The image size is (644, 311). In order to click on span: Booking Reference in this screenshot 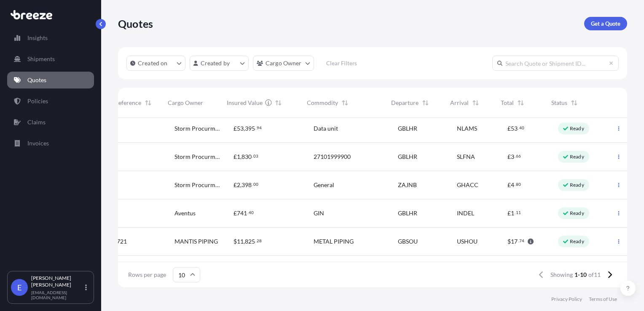, I will do `click(117, 103)`.